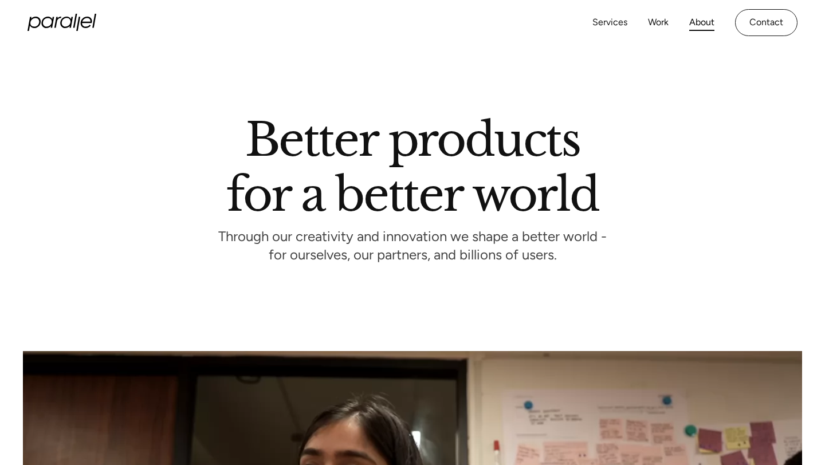 Image resolution: width=825 pixels, height=465 pixels. Describe the element at coordinates (658, 22) in the screenshot. I see `a: Work` at that location.